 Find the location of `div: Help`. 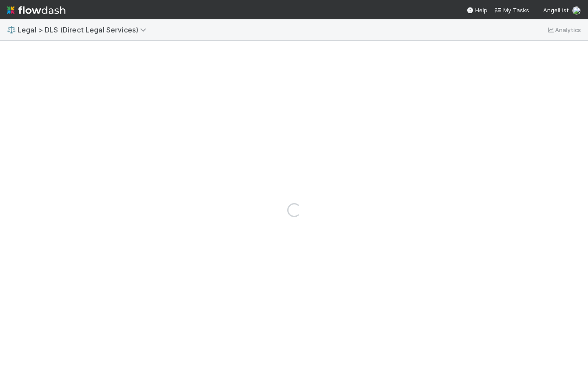

div: Help is located at coordinates (477, 10).